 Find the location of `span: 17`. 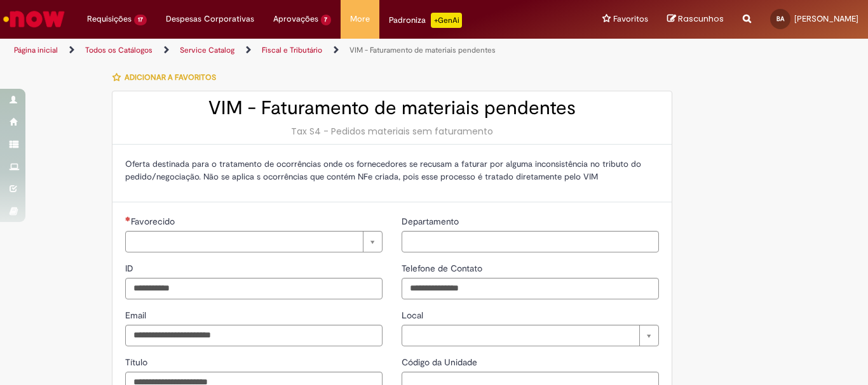

span: 17 is located at coordinates (140, 20).